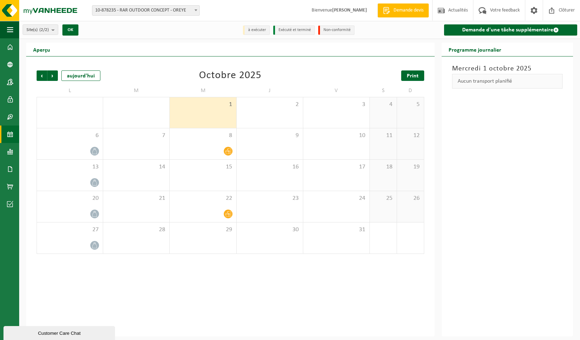 The image size is (580, 340). What do you see at coordinates (336, 136) in the screenshot?
I see `span: 10` at bounding box center [336, 136].